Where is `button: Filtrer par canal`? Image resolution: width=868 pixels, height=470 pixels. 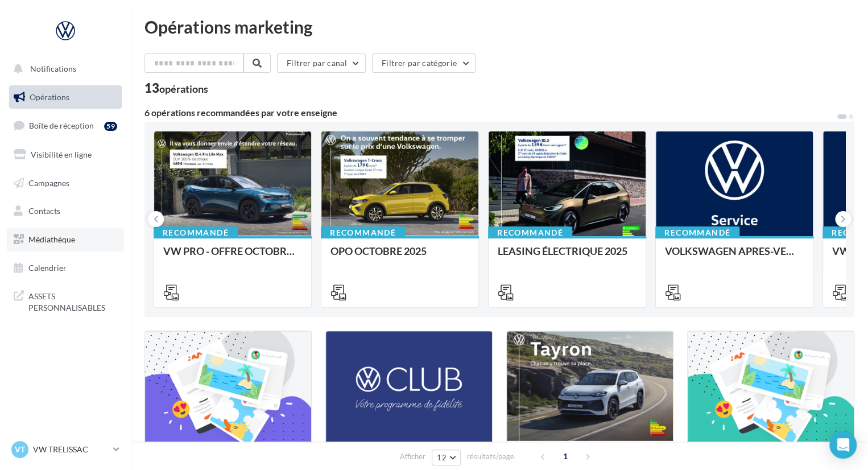 button: Filtrer par canal is located at coordinates (321, 63).